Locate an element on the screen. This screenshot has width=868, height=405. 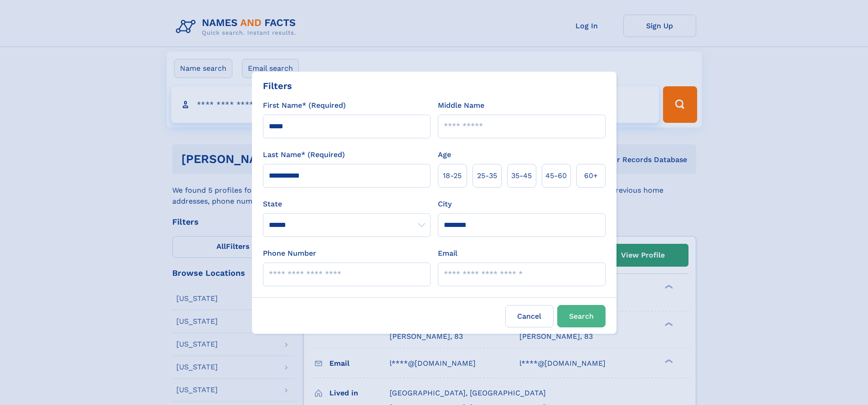
button: Search is located at coordinates (581, 316).